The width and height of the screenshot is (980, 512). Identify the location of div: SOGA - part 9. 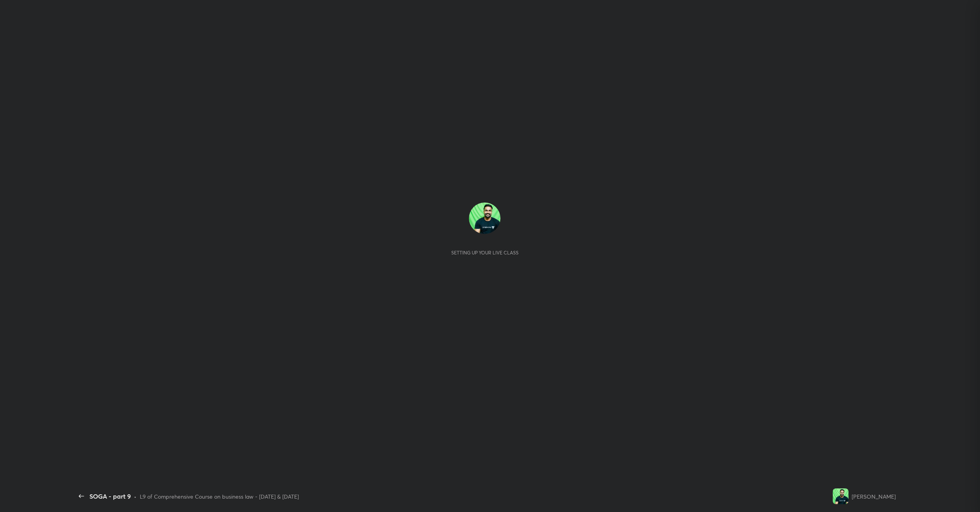
(110, 496).